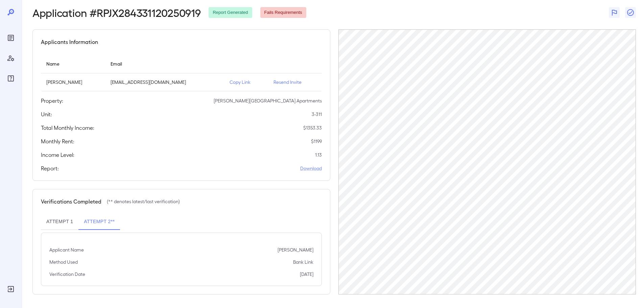  Describe the element at coordinates (318, 155) in the screenshot. I see `p: 1.13` at that location.